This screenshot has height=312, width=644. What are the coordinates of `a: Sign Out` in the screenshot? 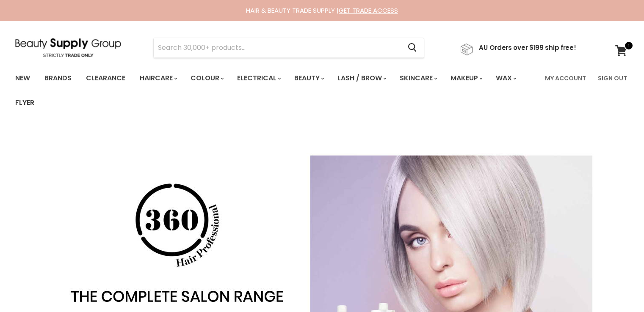 It's located at (613, 78).